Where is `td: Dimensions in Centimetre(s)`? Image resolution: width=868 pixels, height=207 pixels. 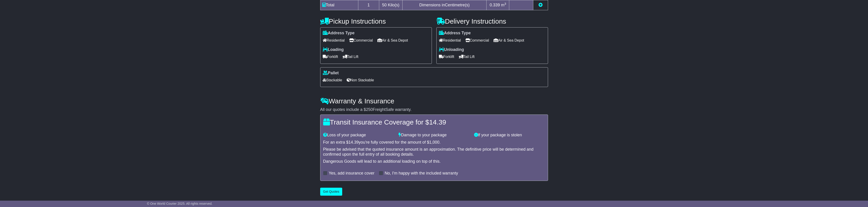 td: Dimensions in Centimetre(s) is located at coordinates (444, 5).